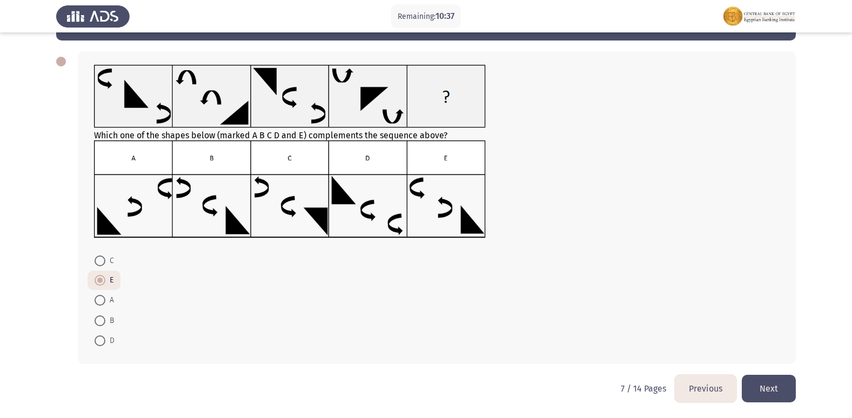 The width and height of the screenshot is (852, 418). I want to click on button: load previous page, so click(706, 389).